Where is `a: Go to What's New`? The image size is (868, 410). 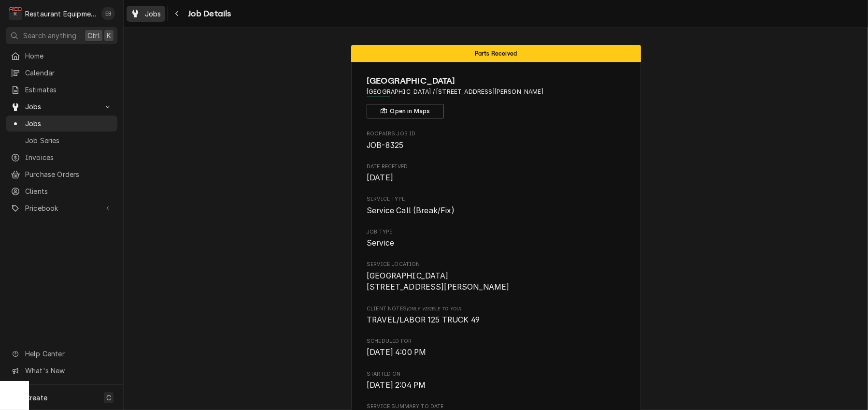
a: Go to What's New is located at coordinates (62, 370).